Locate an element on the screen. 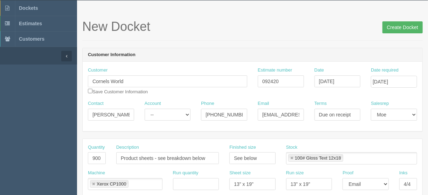 The image size is (428, 195). label: Inks is located at coordinates (404, 173).